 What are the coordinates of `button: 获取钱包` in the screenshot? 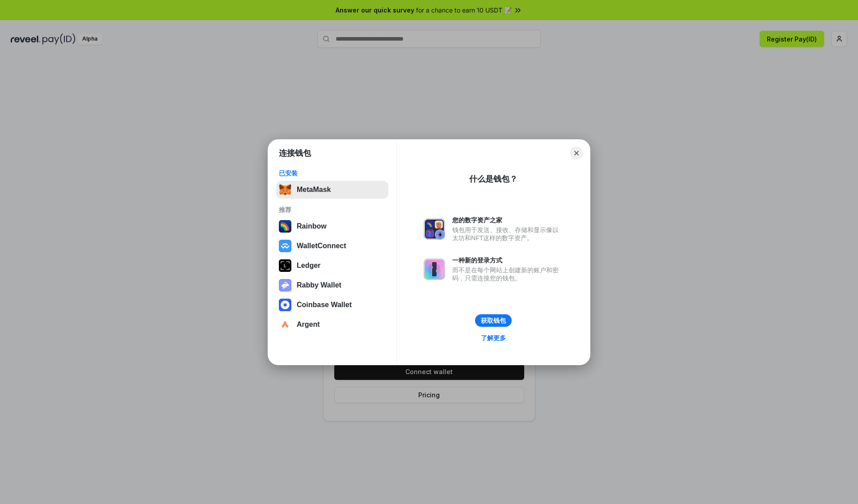 It's located at (493, 320).